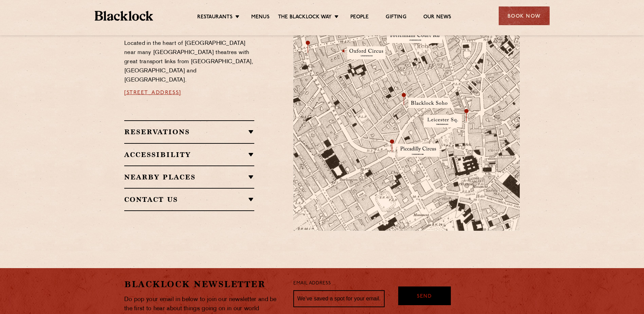 This screenshot has width=644, height=314. Describe the element at coordinates (437, 18) in the screenshot. I see `a: Our News` at that location.